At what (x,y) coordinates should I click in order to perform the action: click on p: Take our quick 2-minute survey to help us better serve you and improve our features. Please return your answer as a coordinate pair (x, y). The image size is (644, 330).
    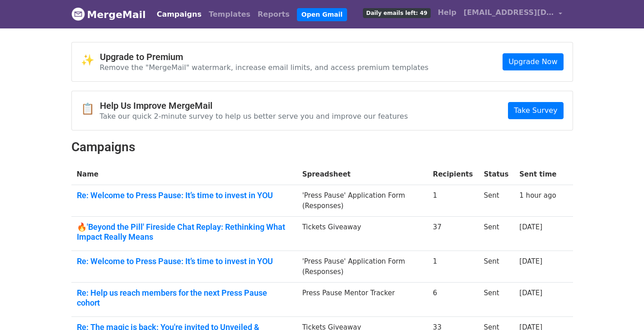
    Looking at the image, I should click on (254, 116).